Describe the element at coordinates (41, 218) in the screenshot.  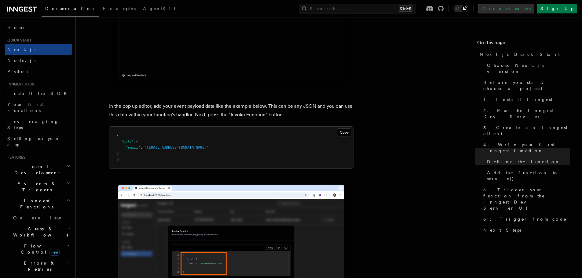
I see `a: Overview` at that location.